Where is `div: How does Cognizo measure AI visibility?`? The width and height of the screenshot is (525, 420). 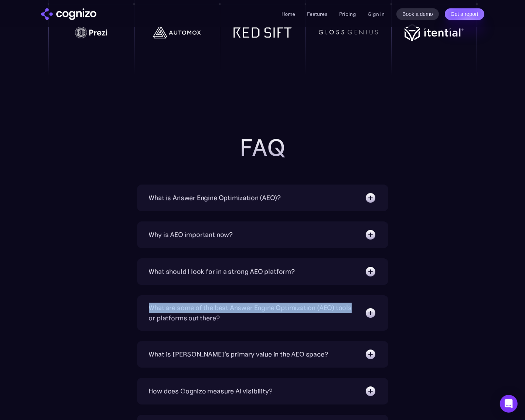
div: How does Cognizo measure AI visibility? is located at coordinates (210, 391).